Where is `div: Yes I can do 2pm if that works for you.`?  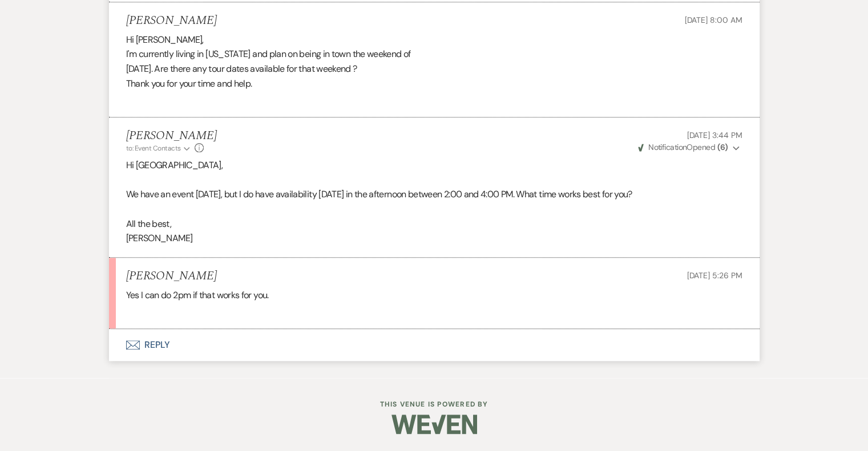
div: Yes I can do 2pm if that works for you. is located at coordinates (434, 302).